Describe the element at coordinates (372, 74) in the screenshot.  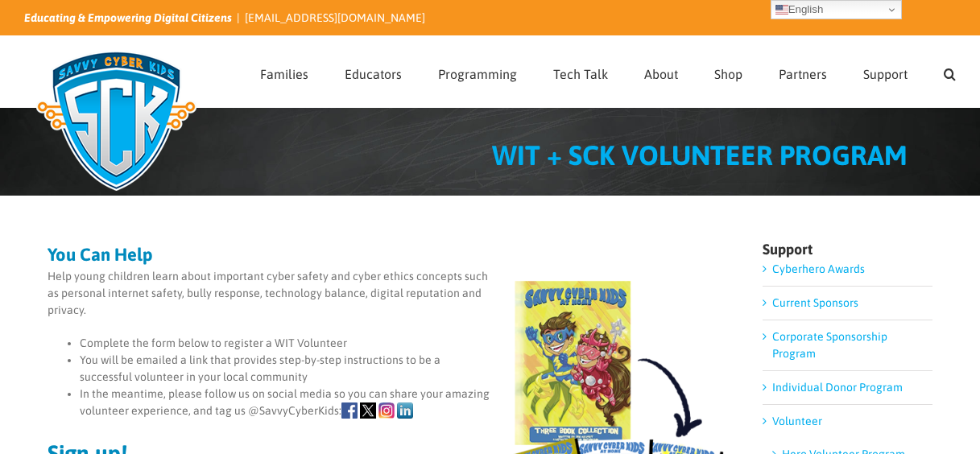
I see `span: Educators` at that location.